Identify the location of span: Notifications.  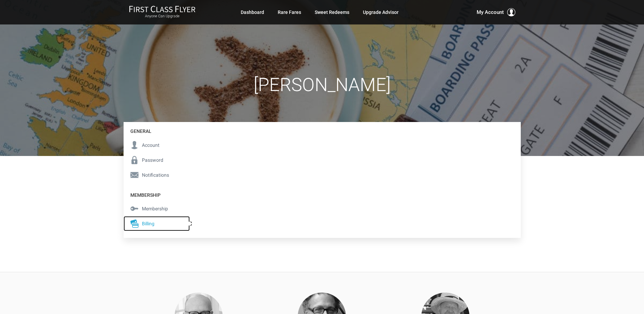
(155, 175).